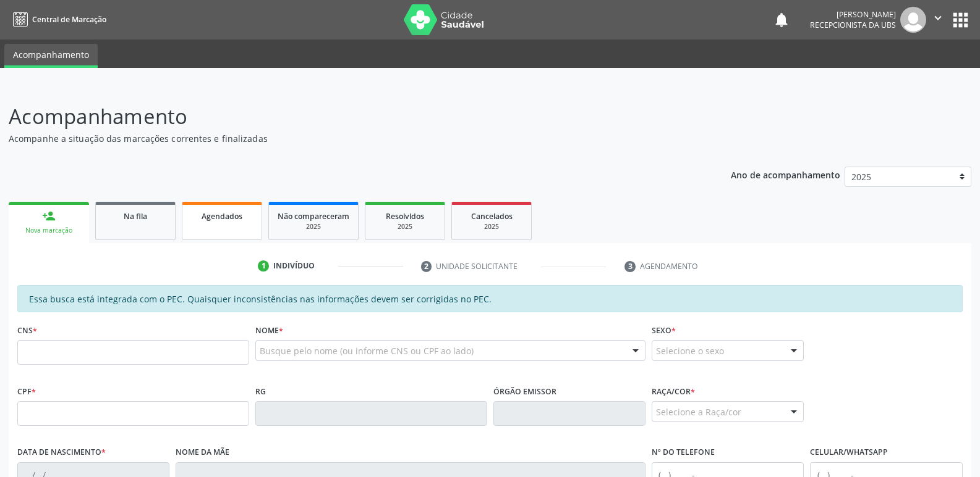 This screenshot has height=477, width=980. I want to click on span: Selecione a Raça/cor, so click(698, 412).